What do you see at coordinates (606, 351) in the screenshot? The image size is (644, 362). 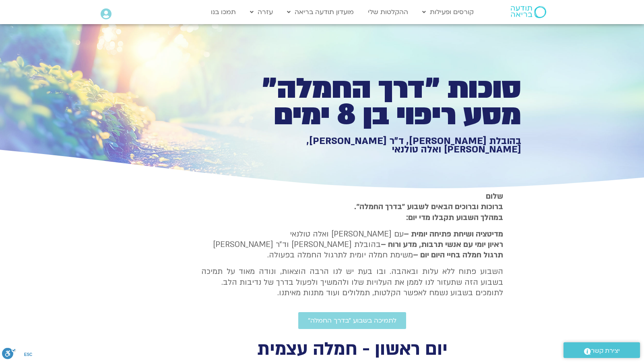 I see `span: יצירת קשר` at bounding box center [606, 351].